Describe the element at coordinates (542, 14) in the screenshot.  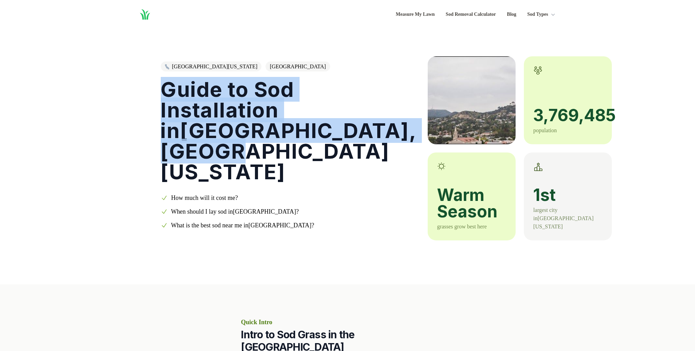
I see `button: Sod Types` at that location.